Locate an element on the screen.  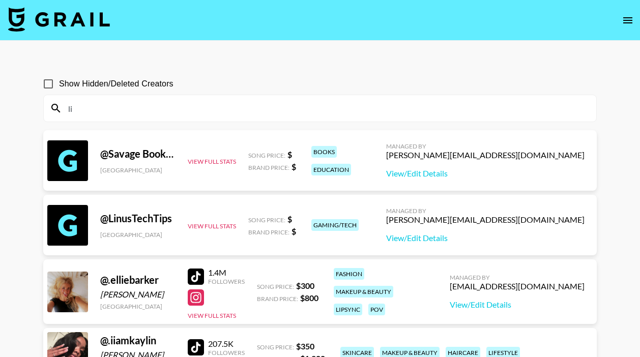
strong: $ 300 is located at coordinates (305, 286).